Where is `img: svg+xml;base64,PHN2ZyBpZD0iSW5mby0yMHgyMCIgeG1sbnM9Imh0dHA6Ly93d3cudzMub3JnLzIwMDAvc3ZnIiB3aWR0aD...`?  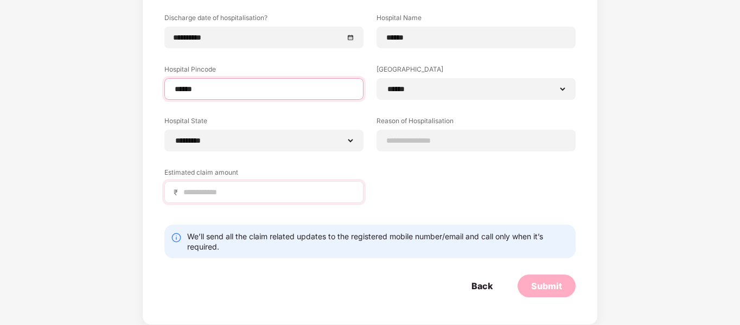
img: svg+xml;base64,PHN2ZyBpZD0iSW5mby0yMHgyMCIgeG1sbnM9Imh0dHA6Ly93d3cudzMub3JnLzIwMDAvc3ZnIiB3aWR0aD... is located at coordinates (176, 238).